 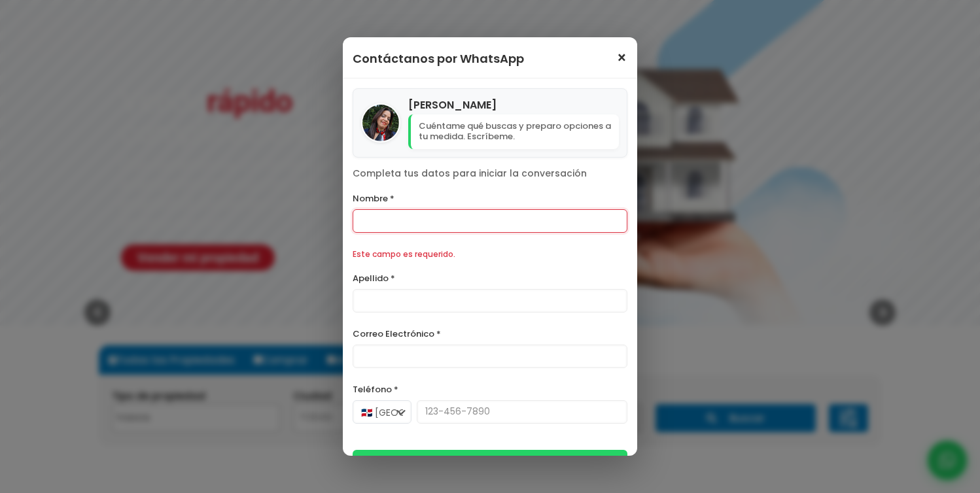 What do you see at coordinates (490, 174) in the screenshot?
I see `p: Completa tus datos para iniciar la conversación` at bounding box center [490, 174].